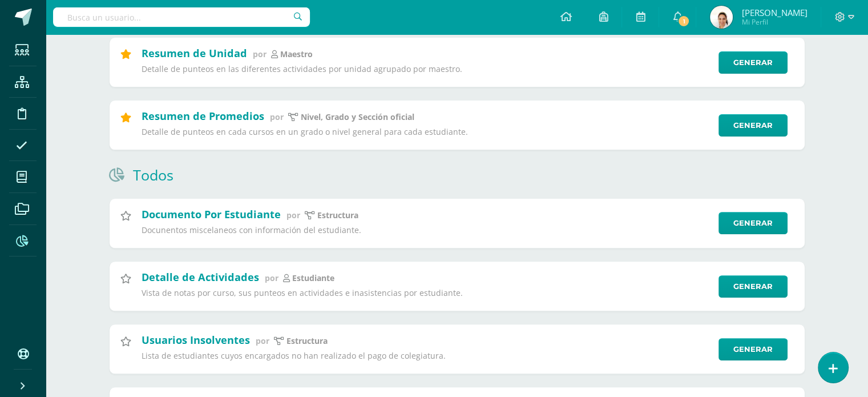  I want to click on h2: Usuarios Insolventes, so click(196, 339).